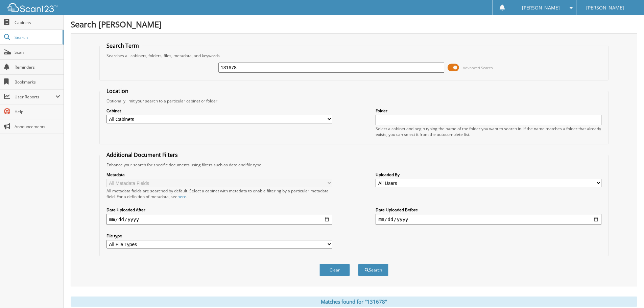 Image resolution: width=644 pixels, height=308 pixels. What do you see at coordinates (488, 219) in the screenshot?
I see `input: end` at bounding box center [488, 219].